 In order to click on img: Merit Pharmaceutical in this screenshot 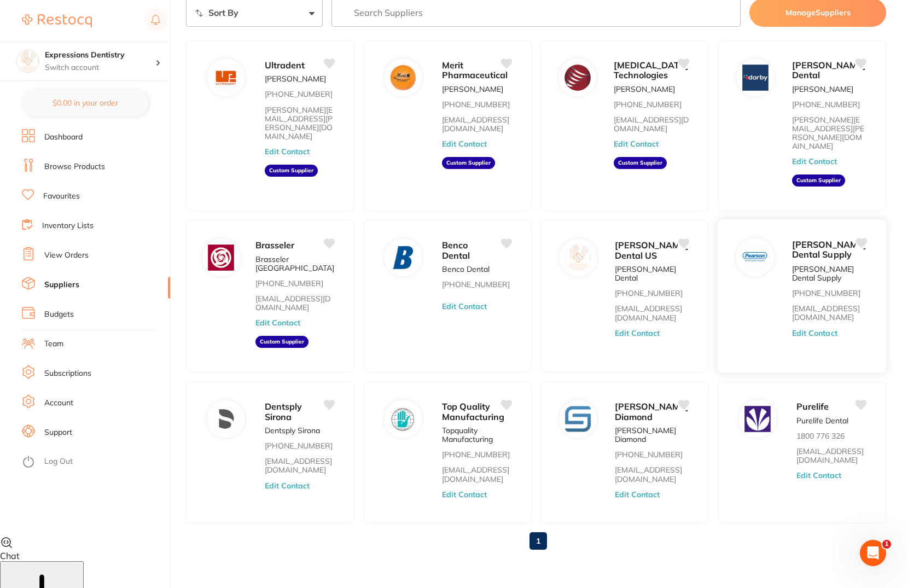, I will do `click(403, 78)`.